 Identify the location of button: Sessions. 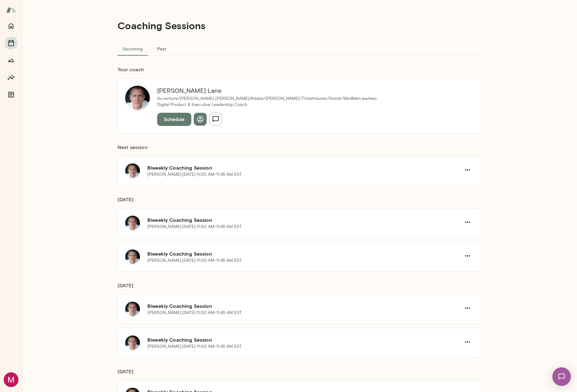
(11, 43).